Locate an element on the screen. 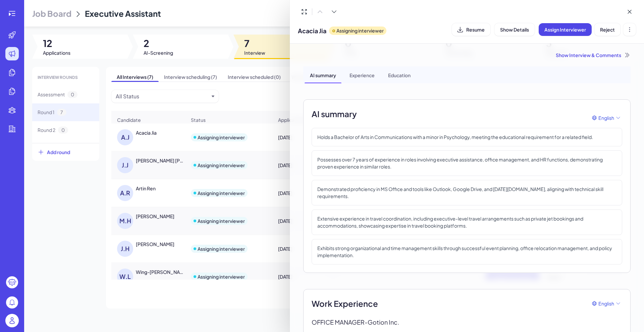 The width and height of the screenshot is (644, 332). div: AI summary is located at coordinates (323, 75).